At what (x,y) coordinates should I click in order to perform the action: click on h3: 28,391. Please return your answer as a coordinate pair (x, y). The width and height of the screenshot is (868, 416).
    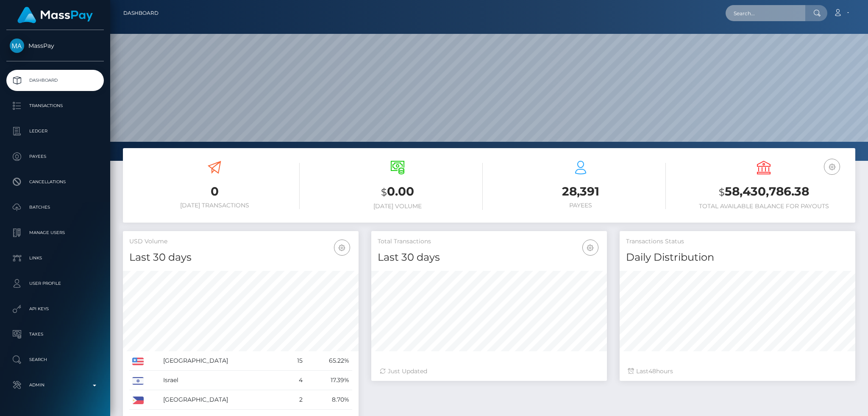
    Looking at the image, I should click on (581, 191).